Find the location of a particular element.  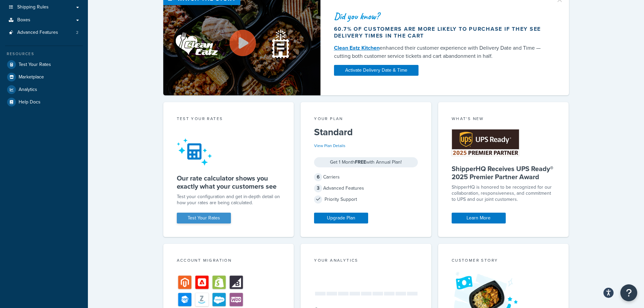

li: Help Docs is located at coordinates (44, 102).